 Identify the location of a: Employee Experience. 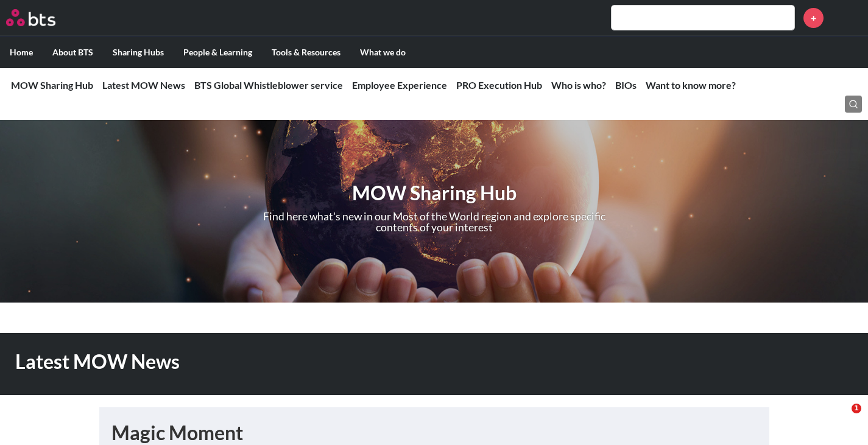
(399, 85).